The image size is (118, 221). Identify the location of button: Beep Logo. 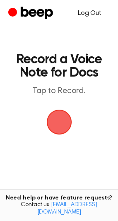
(59, 122).